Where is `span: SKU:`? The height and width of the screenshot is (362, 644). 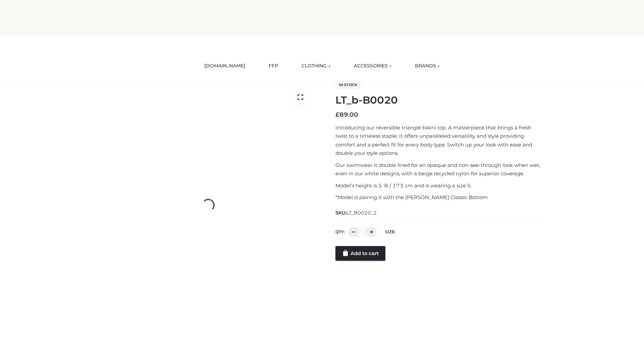 span: SKU: is located at coordinates (356, 213).